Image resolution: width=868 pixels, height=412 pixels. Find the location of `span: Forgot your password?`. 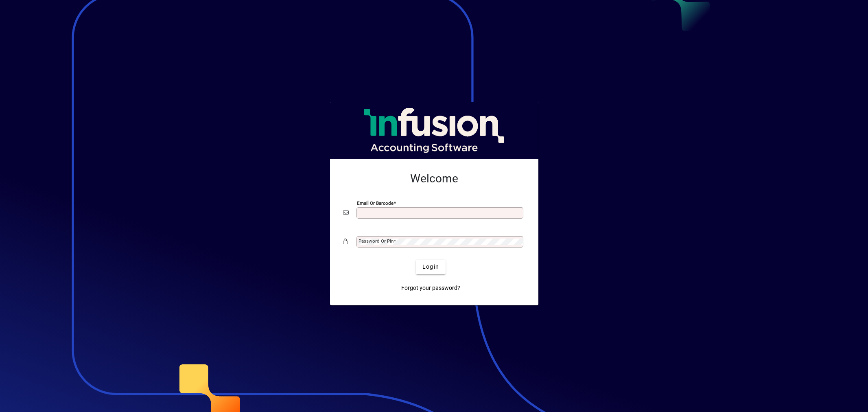

span: Forgot your password? is located at coordinates (430, 288).